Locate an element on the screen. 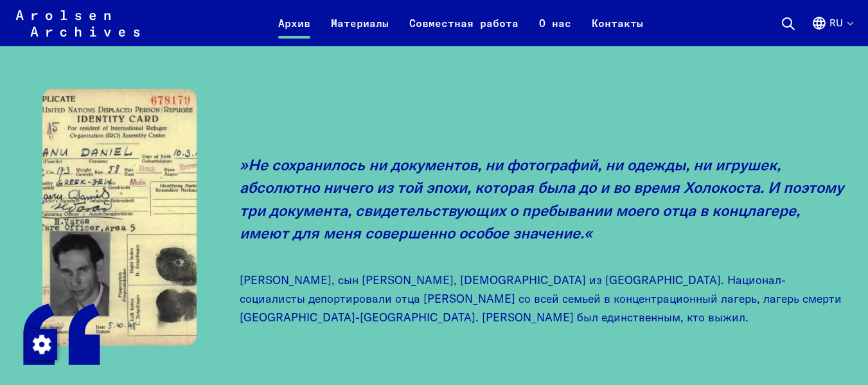  nav: Основной is located at coordinates (461, 23).